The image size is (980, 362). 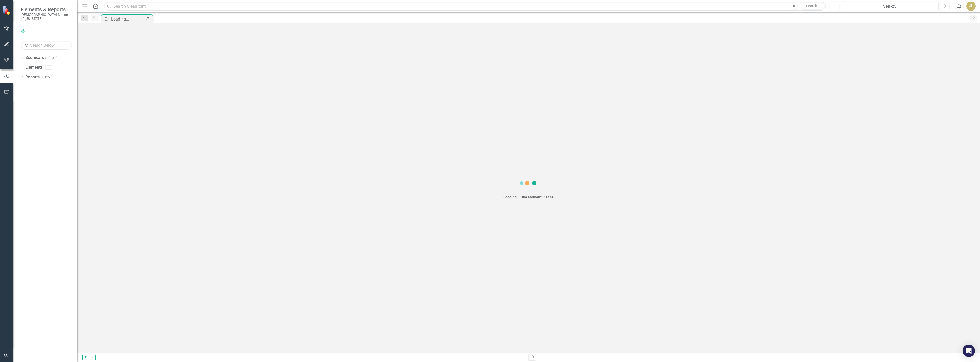 I want to click on div: Open Intercom Messenger, so click(x=968, y=350).